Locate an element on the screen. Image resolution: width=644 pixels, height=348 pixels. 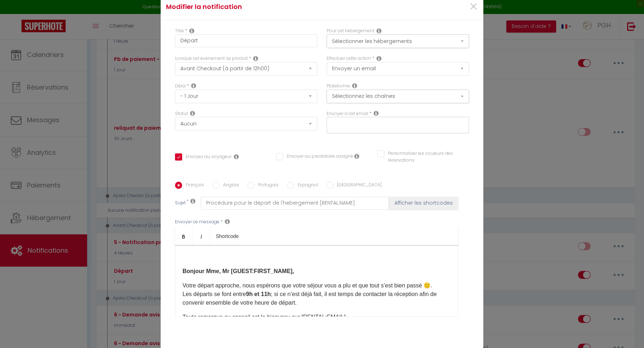
i: Action Type is located at coordinates (379, 59).